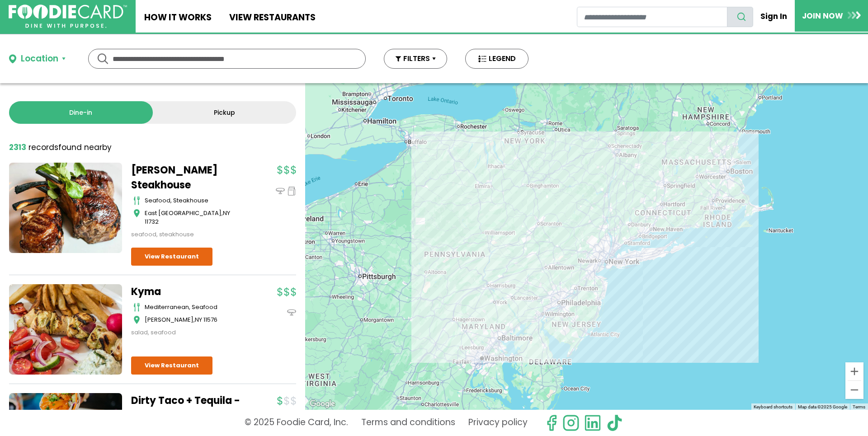 The image size is (868, 436). Describe the element at coordinates (740, 17) in the screenshot. I see `button: search` at that location.